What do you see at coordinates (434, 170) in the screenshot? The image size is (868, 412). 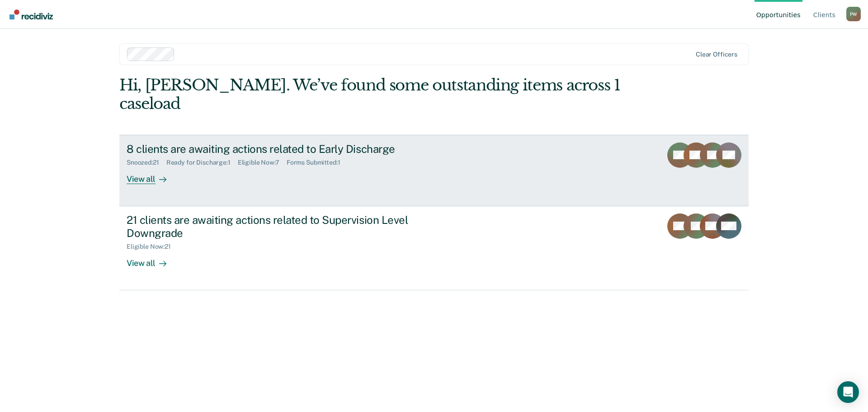 I see `a: 8 clients are awaiting actions related to Early DischargeSnoozed:21Ready for Discharge:1Eligible ...` at bounding box center [434, 170].